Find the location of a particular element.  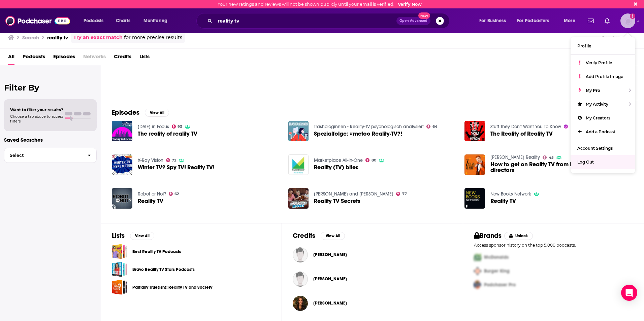

span: The reality of reality TV is located at coordinates (167, 134).